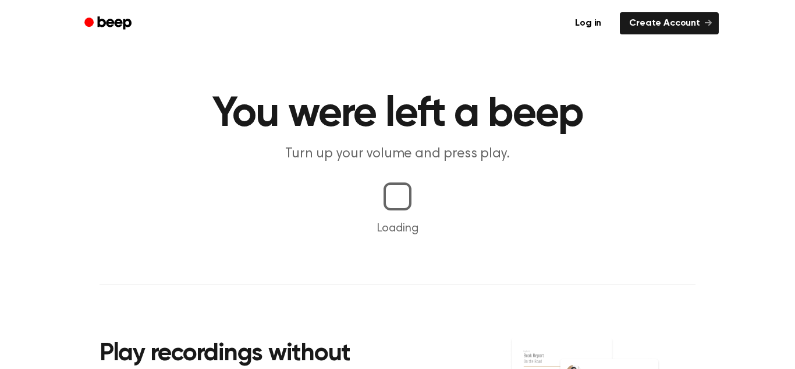 The image size is (795, 369). What do you see at coordinates (398, 228) in the screenshot?
I see `p: Loading` at bounding box center [398, 228].